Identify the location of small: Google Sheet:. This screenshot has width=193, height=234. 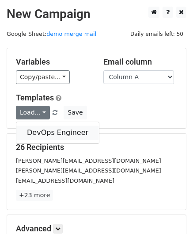
(51, 34).